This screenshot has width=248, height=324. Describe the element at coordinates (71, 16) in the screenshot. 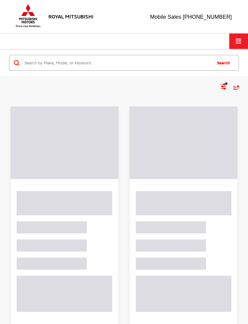

I see `h3: Royal Mitsubishi` at that location.